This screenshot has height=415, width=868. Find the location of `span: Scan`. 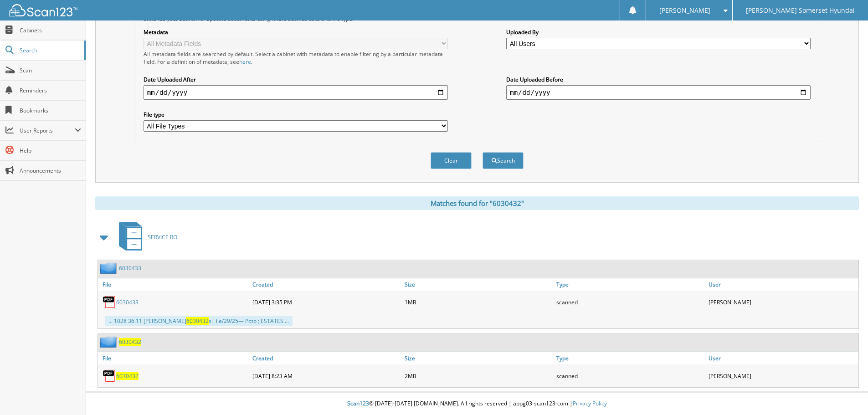

span: Scan is located at coordinates (50, 70).